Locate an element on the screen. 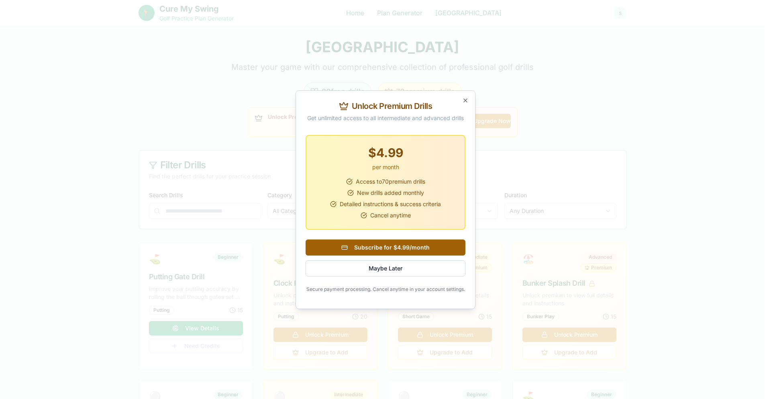 Image resolution: width=771 pixels, height=399 pixels. span: New drills added monthly is located at coordinates (391, 193).